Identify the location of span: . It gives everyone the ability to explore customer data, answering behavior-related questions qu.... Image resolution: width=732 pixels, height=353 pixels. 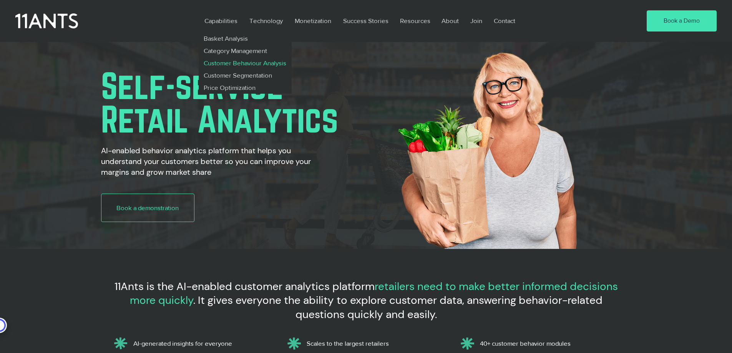
(398, 307).